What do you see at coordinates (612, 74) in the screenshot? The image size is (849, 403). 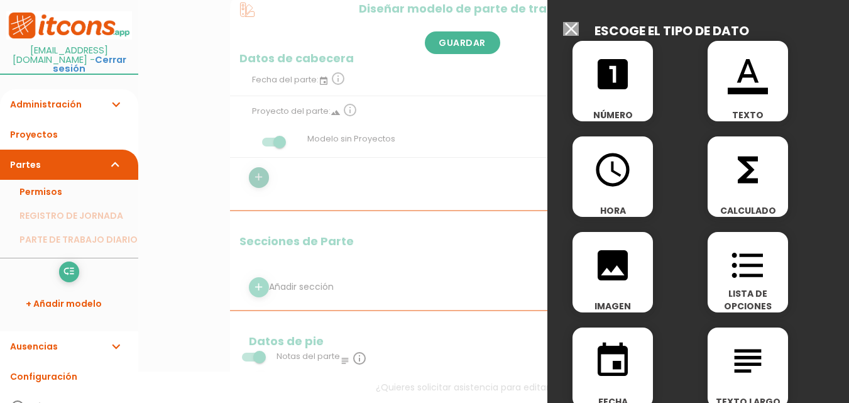 I see `i: looks_one` at bounding box center [612, 74].